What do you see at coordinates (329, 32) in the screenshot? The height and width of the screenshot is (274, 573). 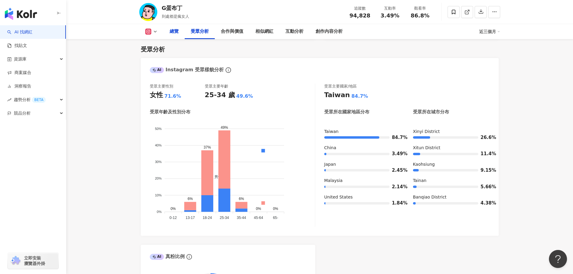 I see `div: 創作內容分析` at bounding box center [329, 32].